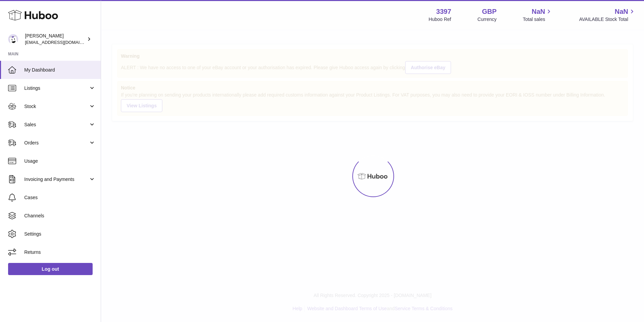 The image size is (644, 322). I want to click on span: Sales, so click(57, 124).